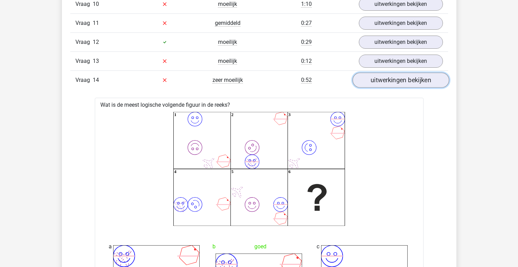 The image size is (518, 267). Describe the element at coordinates (306, 4) in the screenshot. I see `span: 1:10` at that location.